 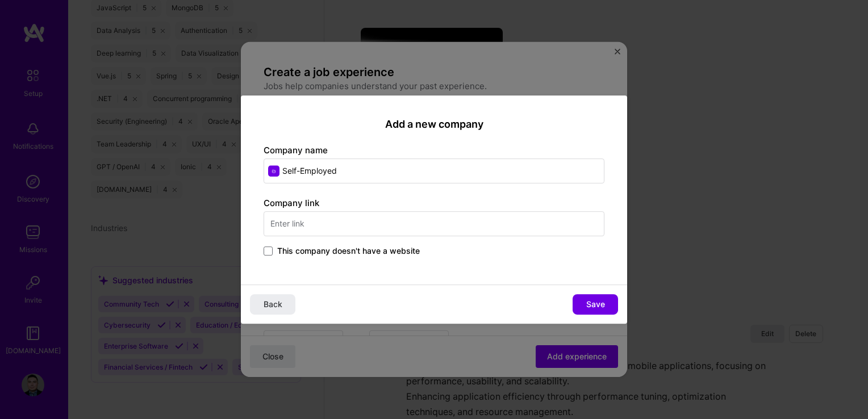 What do you see at coordinates (434, 223) in the screenshot?
I see `input: Enter link` at bounding box center [434, 223].